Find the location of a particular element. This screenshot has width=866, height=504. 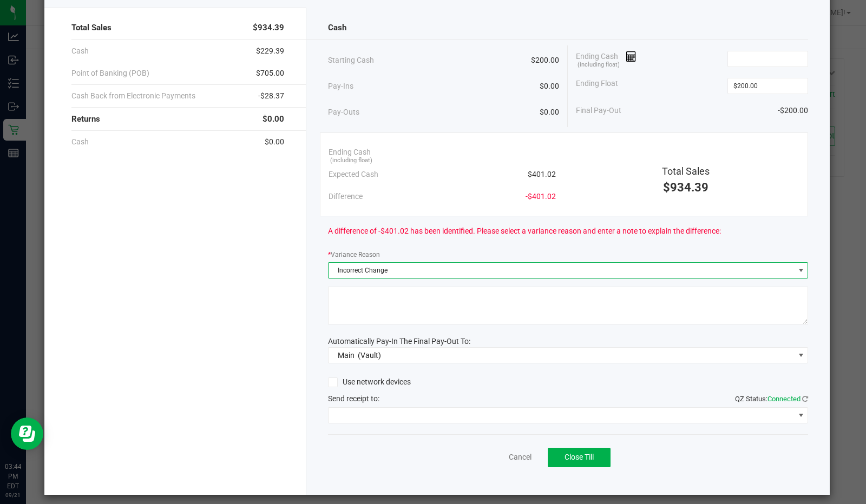

span: Starting Cash is located at coordinates (351, 60).